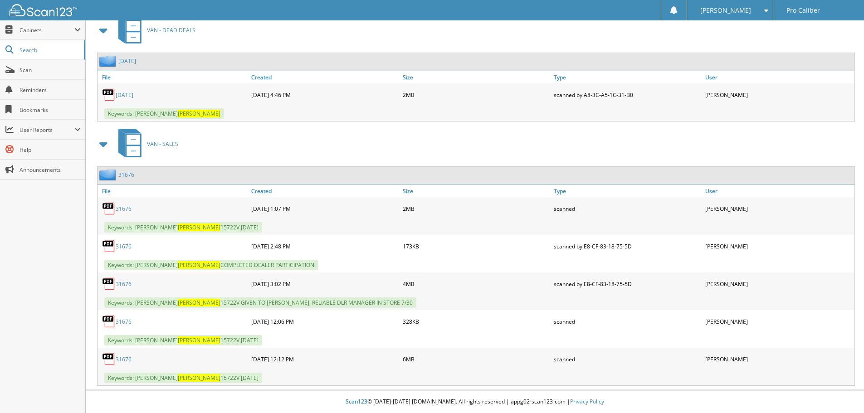 The height and width of the screenshot is (413, 864). Describe the element at coordinates (154, 30) in the screenshot. I see `a: VAN - DEAD DEALS` at that location.